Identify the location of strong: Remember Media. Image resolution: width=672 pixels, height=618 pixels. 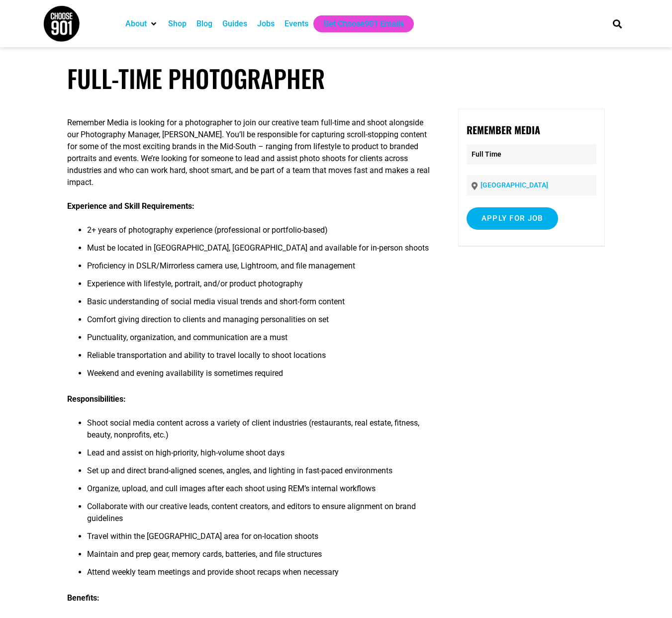
(503, 130).